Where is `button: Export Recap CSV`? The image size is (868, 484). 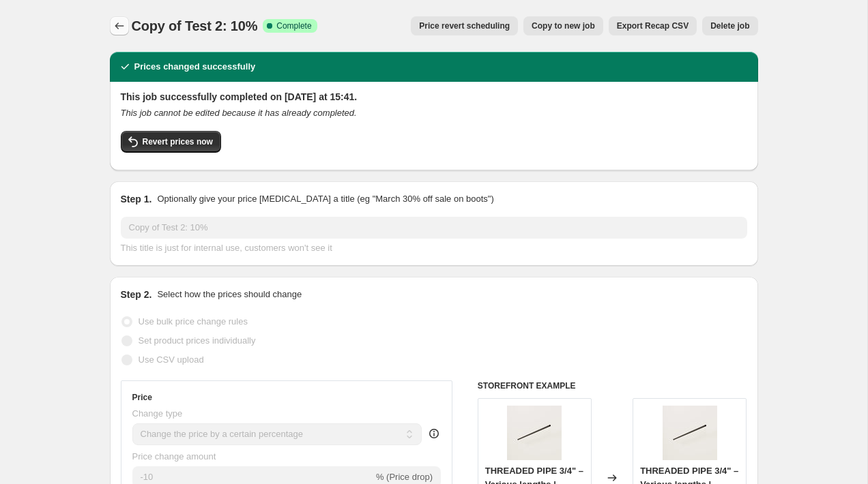
button: Export Recap CSV is located at coordinates (652, 26).